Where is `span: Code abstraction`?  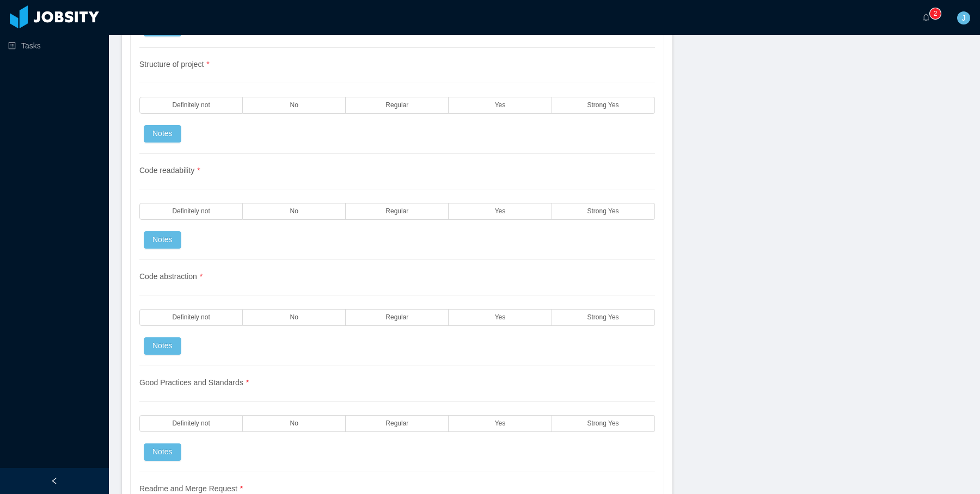
span: Code abstraction is located at coordinates (171, 276).